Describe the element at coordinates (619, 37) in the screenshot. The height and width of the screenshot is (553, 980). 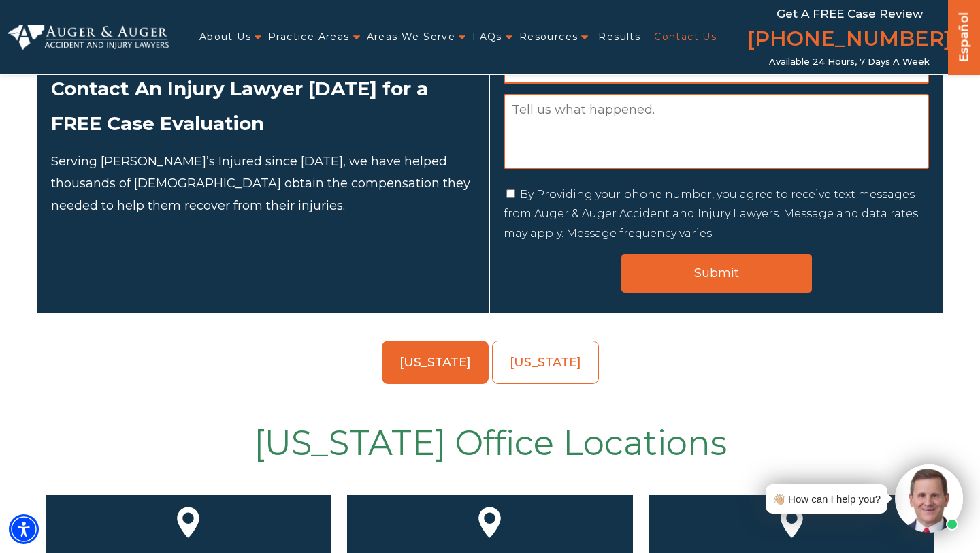
I see `a: Results` at that location.